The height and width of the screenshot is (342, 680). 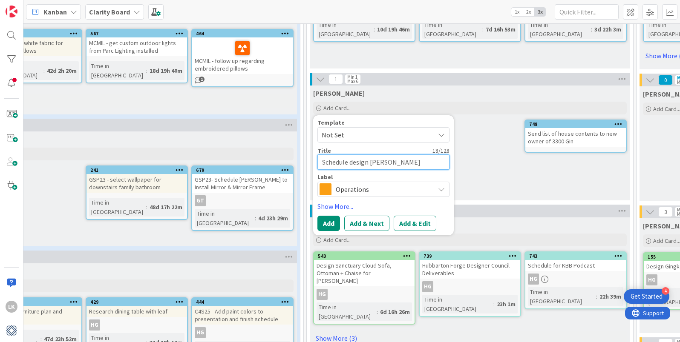 I want to click on span: Label, so click(x=325, y=177).